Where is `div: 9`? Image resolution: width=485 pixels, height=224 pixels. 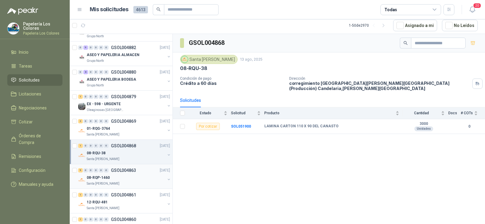 div: 9 is located at coordinates (86, 48).